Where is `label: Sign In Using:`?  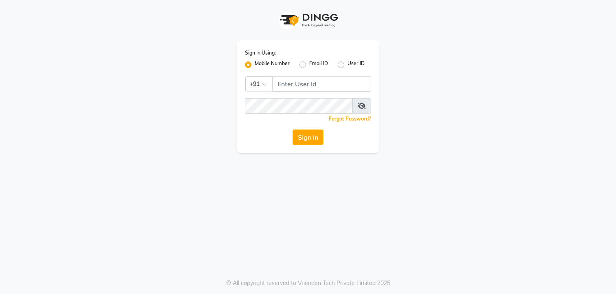
label: Sign In Using: is located at coordinates (260, 53).